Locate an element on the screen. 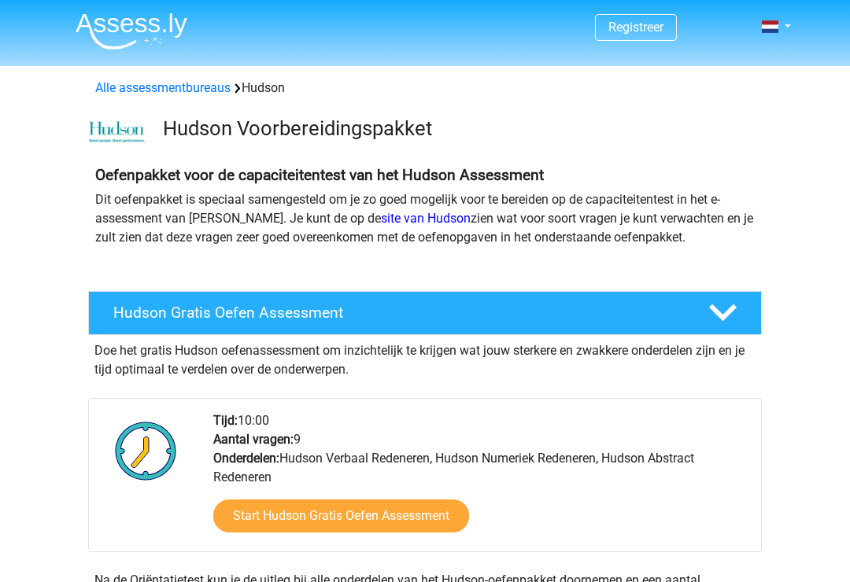  div: 10:00 9 Hudson Verbaal Redeneren, Hudson Numeriek Redeneren, Hudson Abstract Redeneren is located at coordinates (481, 482).